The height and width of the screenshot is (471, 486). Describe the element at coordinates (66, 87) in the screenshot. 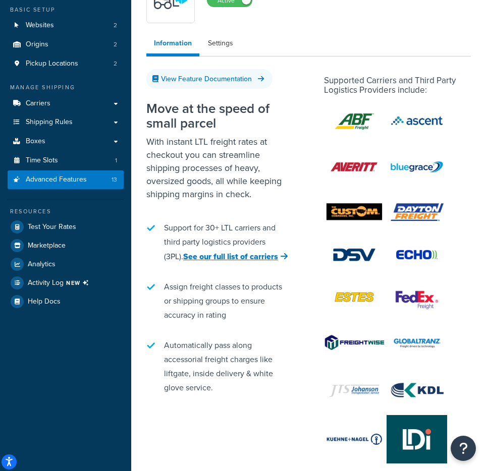

I see `div: Manage Shipping` at that location.